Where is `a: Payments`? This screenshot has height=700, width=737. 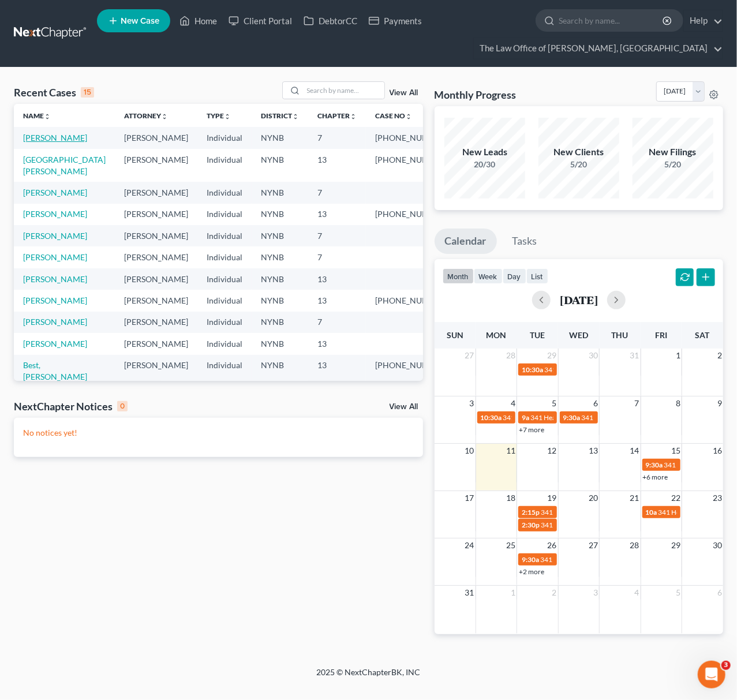 a: Payments is located at coordinates (396, 20).